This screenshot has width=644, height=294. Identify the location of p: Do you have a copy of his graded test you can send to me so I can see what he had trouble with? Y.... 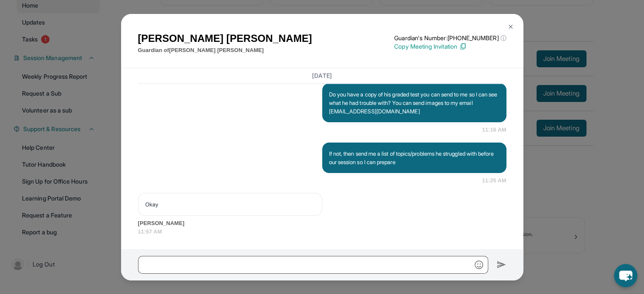
(414, 103).